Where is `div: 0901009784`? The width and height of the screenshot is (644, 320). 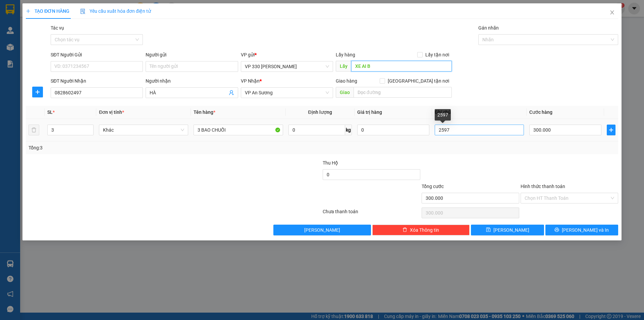 div: 0901009784 is located at coordinates (88, 34).